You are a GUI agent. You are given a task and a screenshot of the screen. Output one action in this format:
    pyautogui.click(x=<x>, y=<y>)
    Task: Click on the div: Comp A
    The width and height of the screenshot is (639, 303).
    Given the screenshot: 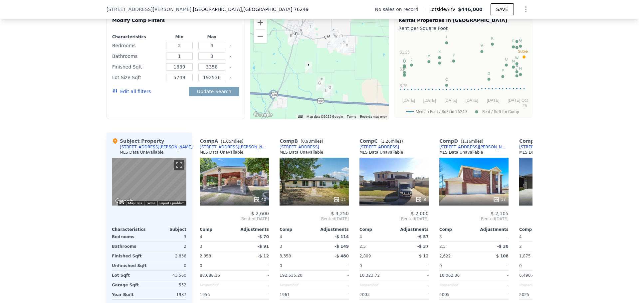 What is the action you would take?
    pyautogui.click(x=223, y=141)
    